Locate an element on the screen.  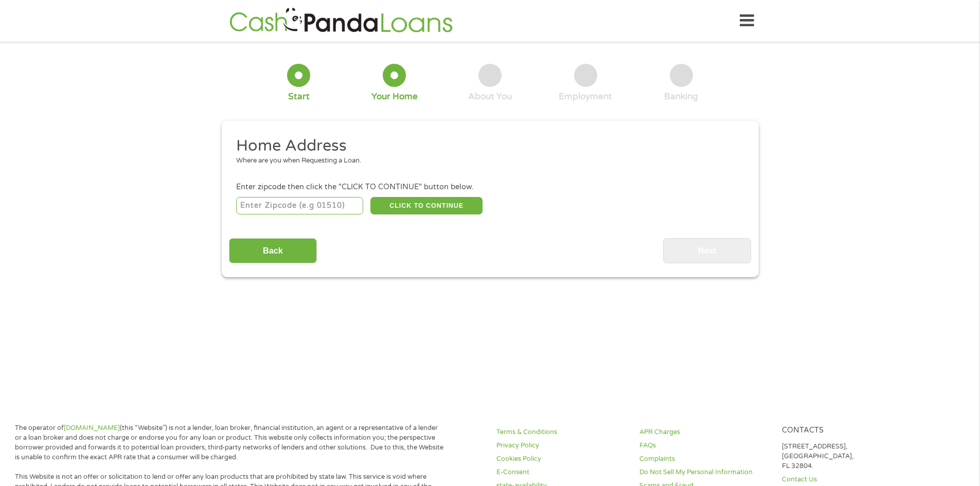
div: Your Home is located at coordinates (395, 97).